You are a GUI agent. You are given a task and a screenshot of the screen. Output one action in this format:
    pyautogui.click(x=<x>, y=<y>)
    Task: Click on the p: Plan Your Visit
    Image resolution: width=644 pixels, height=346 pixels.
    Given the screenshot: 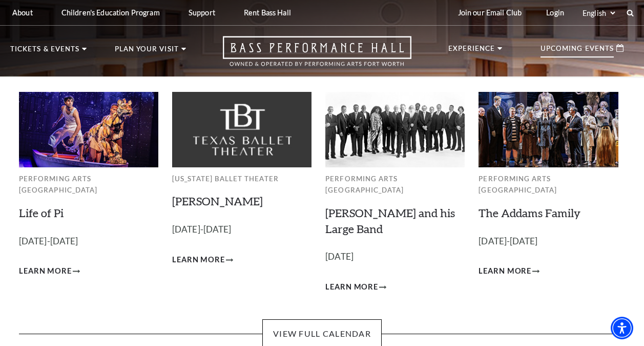 What is the action you would take?
    pyautogui.click(x=147, y=52)
    